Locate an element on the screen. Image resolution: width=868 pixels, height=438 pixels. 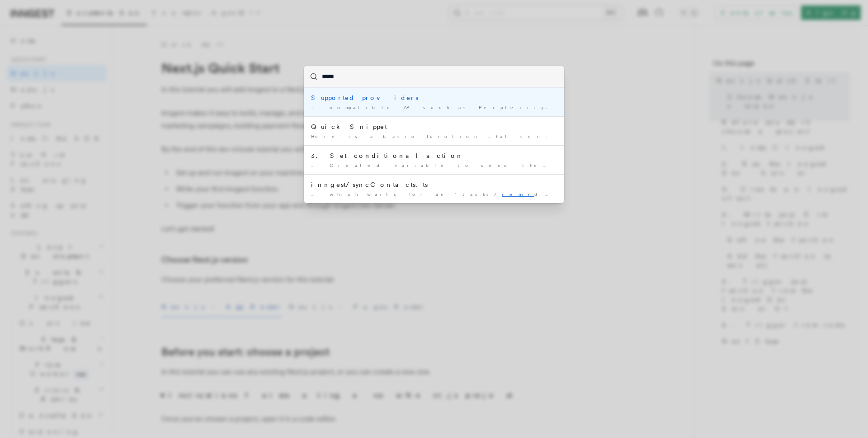
div: … compatible API such as Perplexity i anthropic grok azure-openai is located at coordinates (434, 107).